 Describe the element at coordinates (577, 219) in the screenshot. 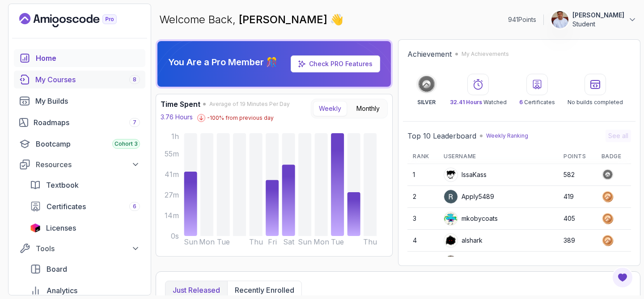

I see `td: 405` at that location.